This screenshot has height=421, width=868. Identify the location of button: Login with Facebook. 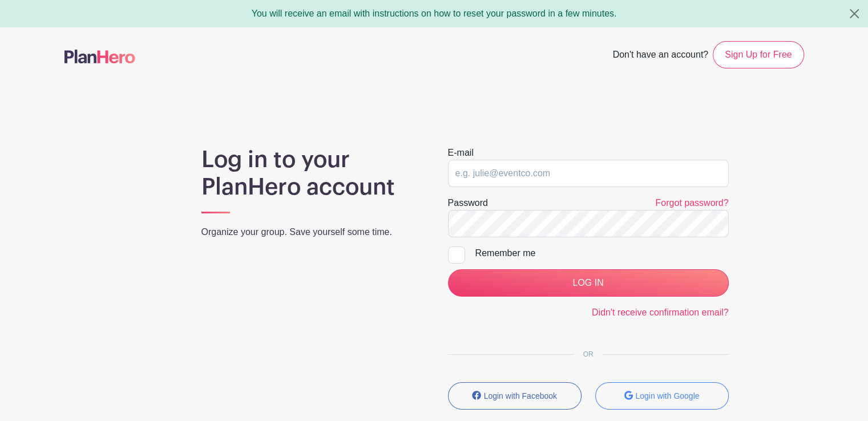
(515, 396).